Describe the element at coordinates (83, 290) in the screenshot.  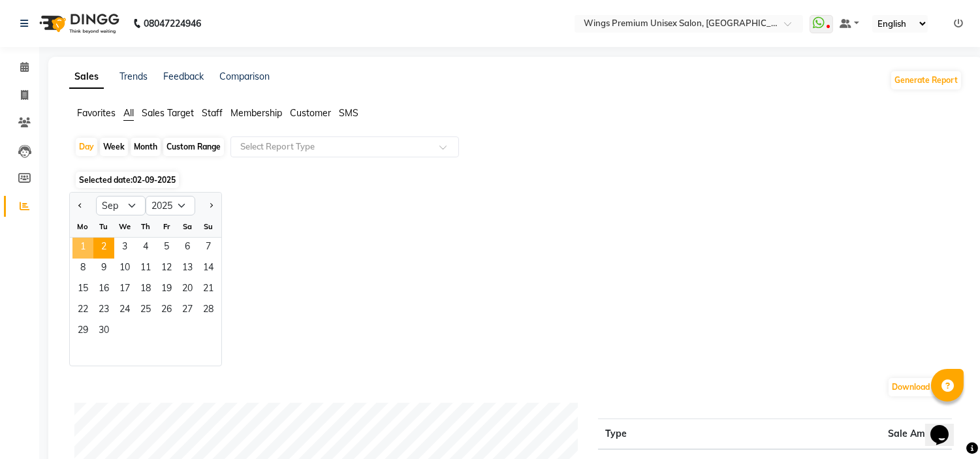
I see `div: Monday, September 15, 2025` at that location.